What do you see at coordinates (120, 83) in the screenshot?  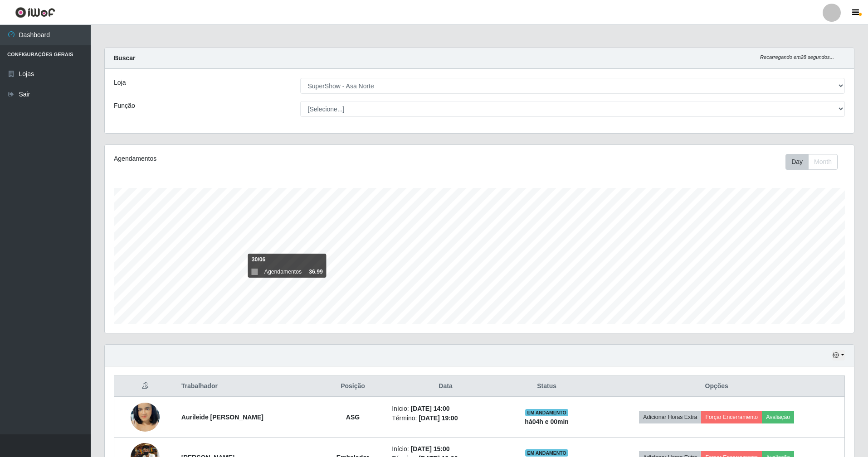 I see `label: Loja` at bounding box center [120, 83].